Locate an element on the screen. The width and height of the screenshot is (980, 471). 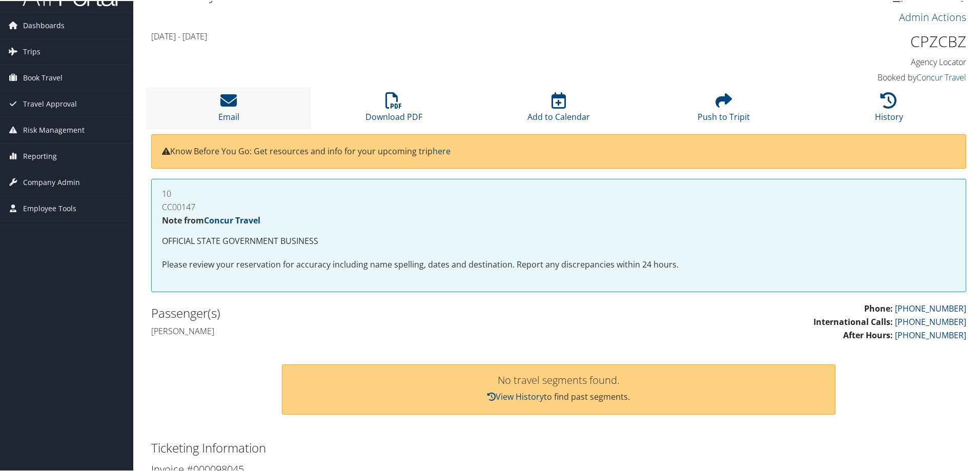
p: to find past segments. is located at coordinates (559, 396).